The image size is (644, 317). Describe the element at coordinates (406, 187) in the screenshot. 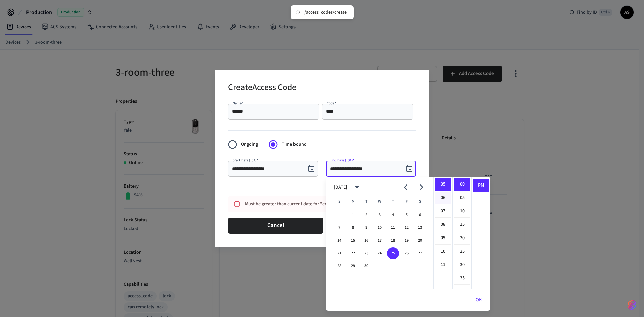

I see `button: Previous month` at that location.